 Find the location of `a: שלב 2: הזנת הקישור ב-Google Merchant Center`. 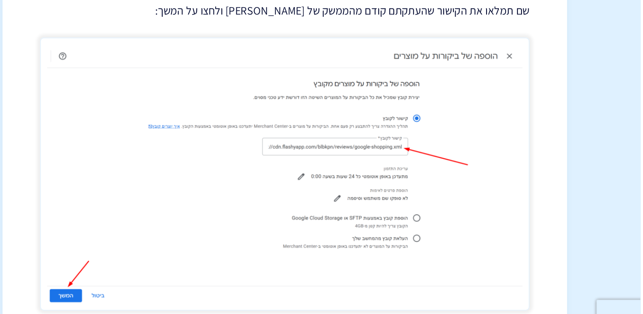

a: שלב 2: הזנת הקישור ב-Google Merchant Center is located at coordinates (116, 119).